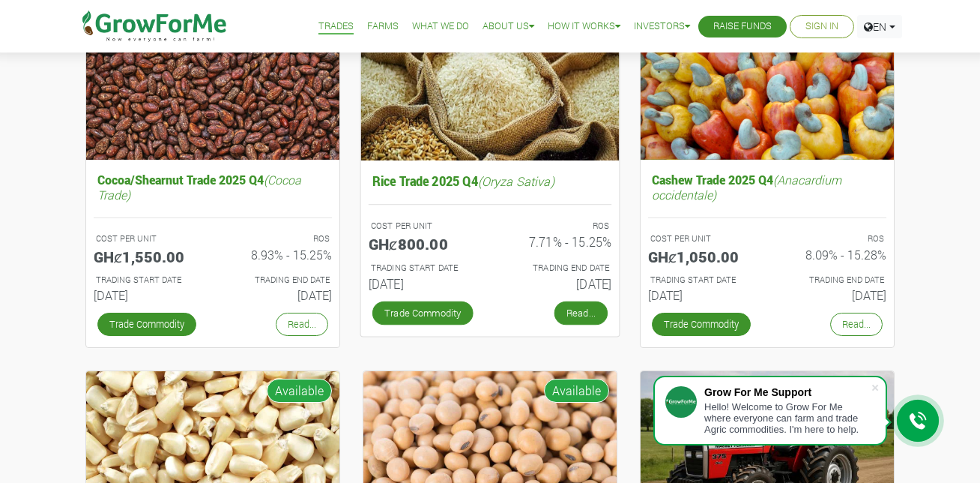  Describe the element at coordinates (832, 254) in the screenshot. I see `h6: 8.09% - 15.28%` at that location.